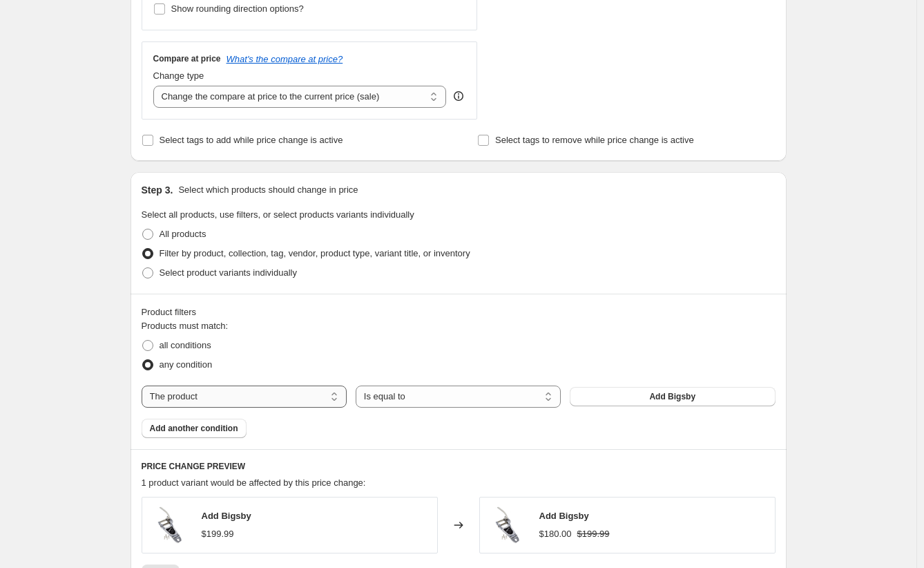  Describe the element at coordinates (228, 272) in the screenshot. I see `span: Select product variants individually` at that location.